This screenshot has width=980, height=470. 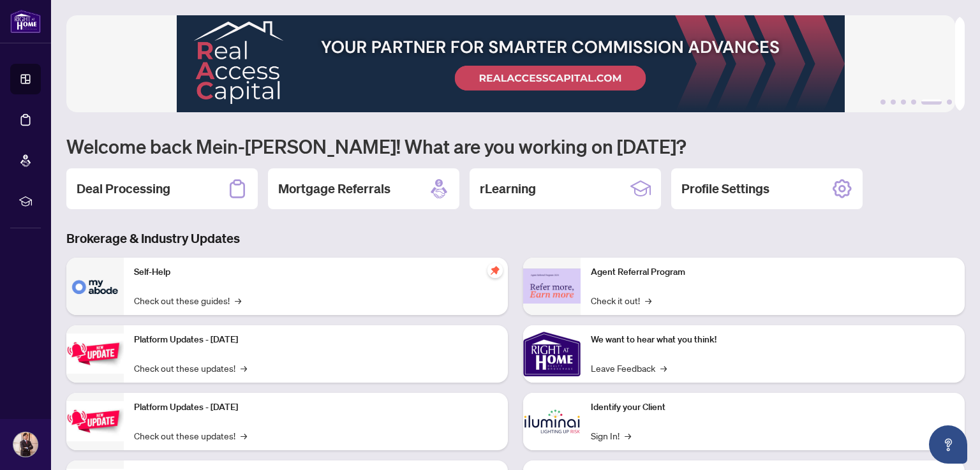 What do you see at coordinates (610, 436) in the screenshot?
I see `a: Sign In!→` at bounding box center [610, 436].